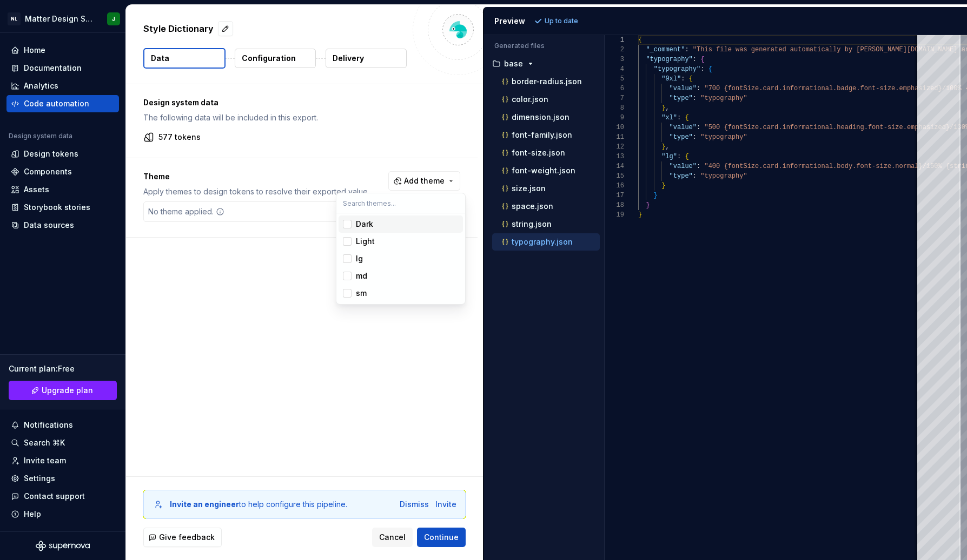 This screenshot has width=967, height=560. Describe the element at coordinates (364, 224) in the screenshot. I see `div: Dark` at that location.